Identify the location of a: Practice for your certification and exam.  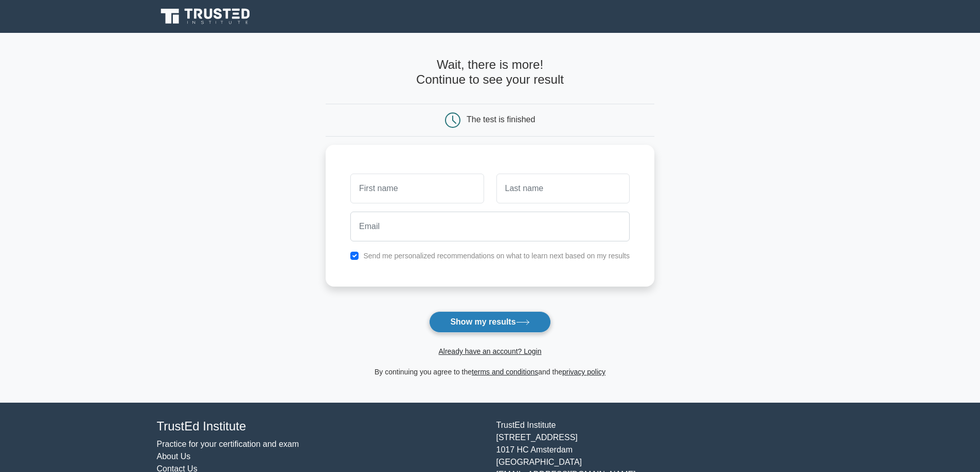
(228, 444).